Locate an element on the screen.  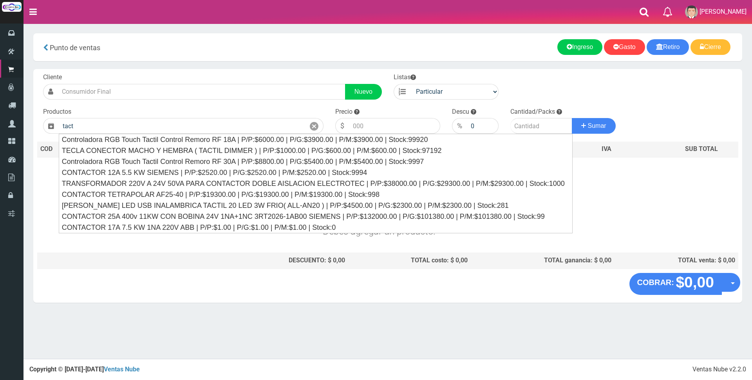
a: Retiro is located at coordinates (668, 47).